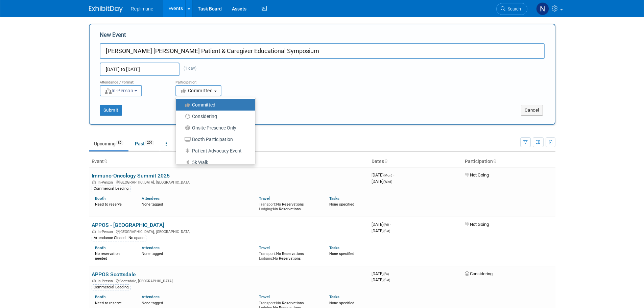 Image resolution: width=644 pixels, height=308 pixels. Describe the element at coordinates (512, 9) in the screenshot. I see `a: Search` at that location.